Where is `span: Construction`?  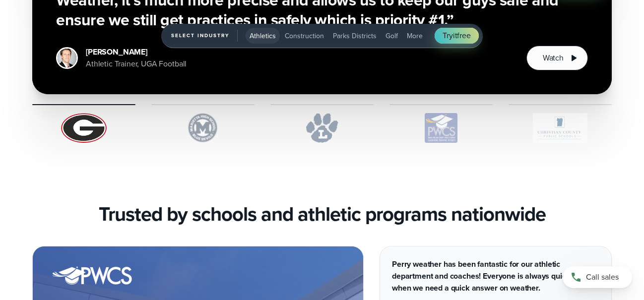
span: Construction is located at coordinates (304, 35).